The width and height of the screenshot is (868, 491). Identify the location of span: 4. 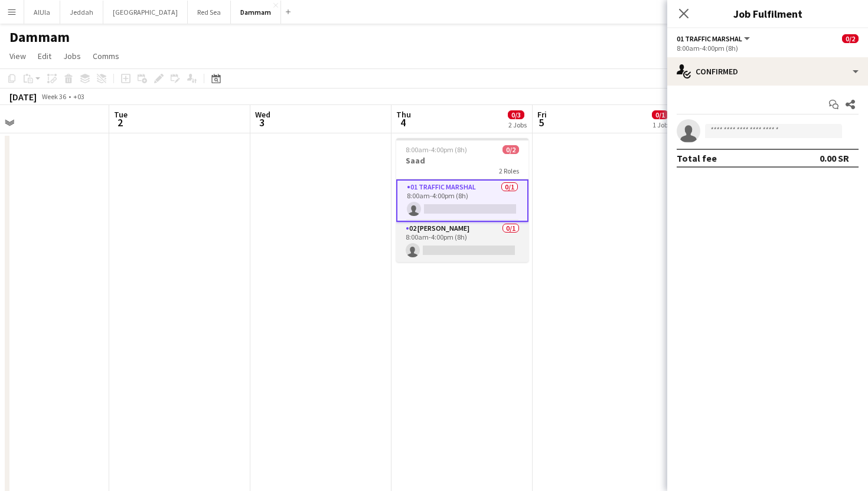
(402, 122).